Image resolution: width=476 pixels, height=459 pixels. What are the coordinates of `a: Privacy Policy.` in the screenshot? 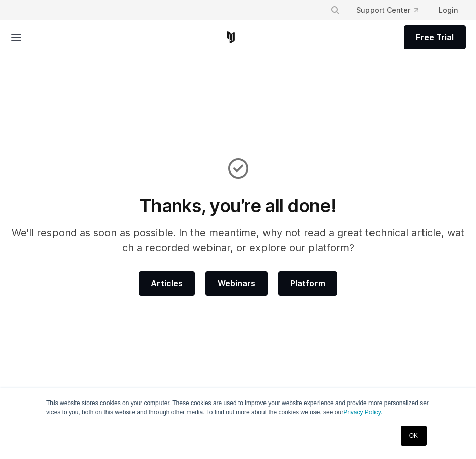 It's located at (363, 412).